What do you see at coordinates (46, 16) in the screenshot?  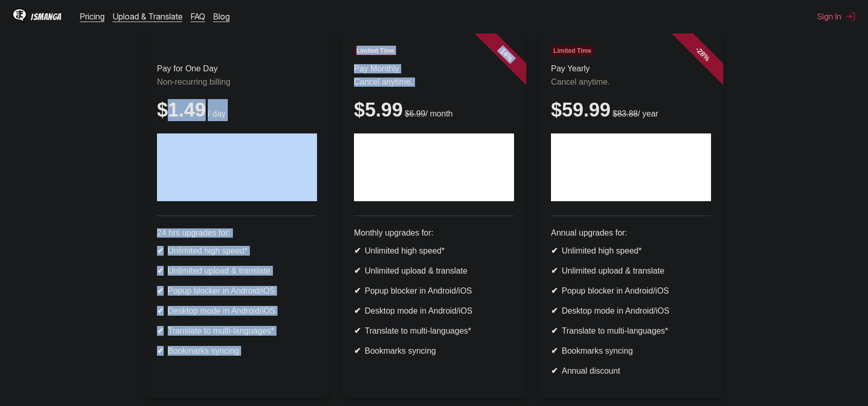 I see `a: IsManga LogoIsManga` at bounding box center [46, 16].